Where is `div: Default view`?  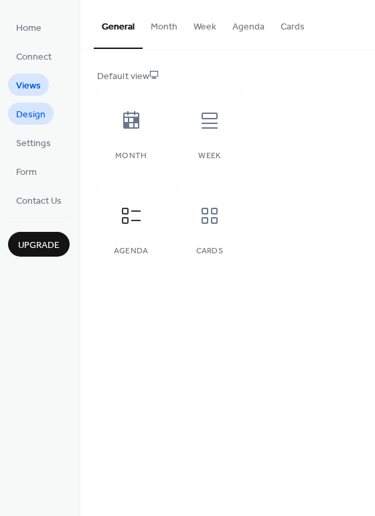 div: Default view is located at coordinates (226, 76).